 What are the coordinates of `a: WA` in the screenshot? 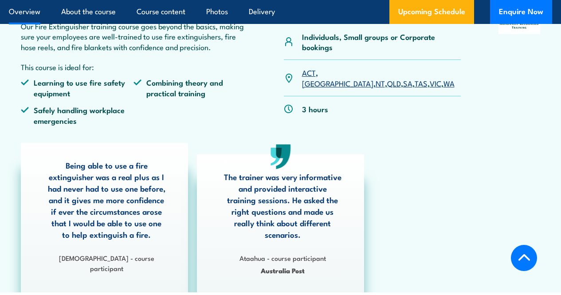 It's located at (448, 83).